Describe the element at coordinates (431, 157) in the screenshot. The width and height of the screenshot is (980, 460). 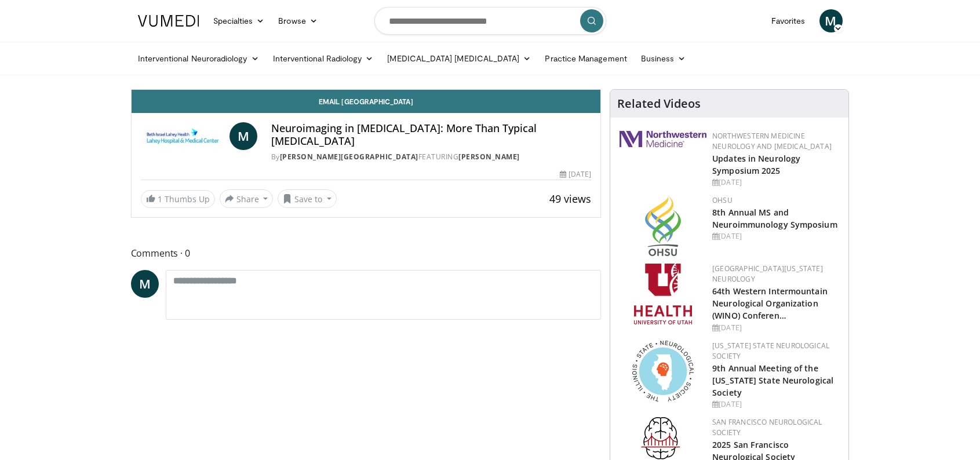
I see `div: By FEATURING` at that location.